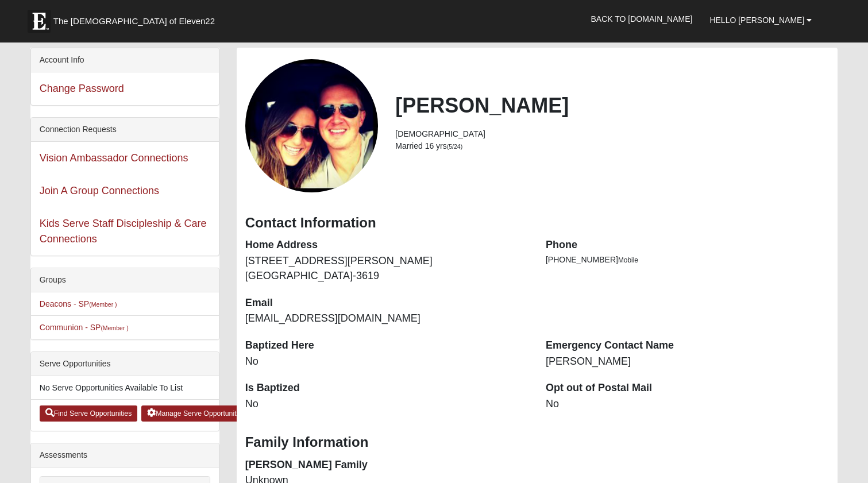  Describe the element at coordinates (537, 442) in the screenshot. I see `h3: Family Information` at that location.